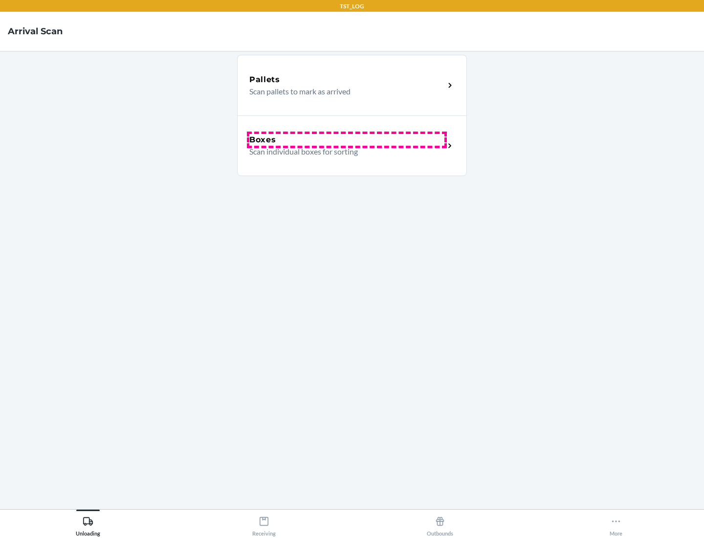 The image size is (704, 538). Describe the element at coordinates (264, 523) in the screenshot. I see `button: Receiving` at that location.